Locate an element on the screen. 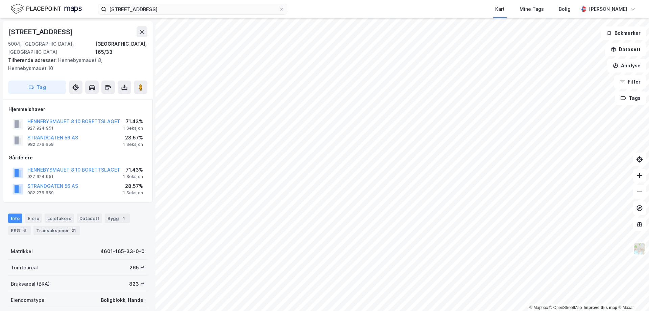  div: 21 is located at coordinates (74, 230).